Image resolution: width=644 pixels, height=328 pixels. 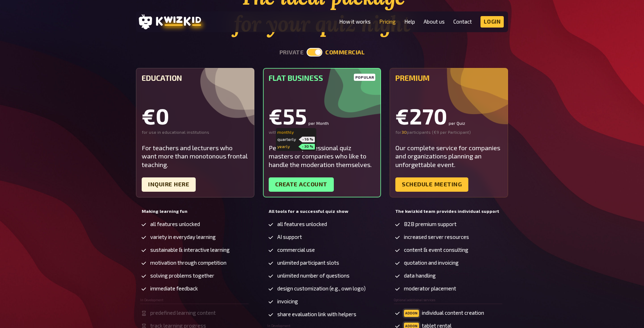 I want to click on span: increased server resources, so click(x=436, y=237).